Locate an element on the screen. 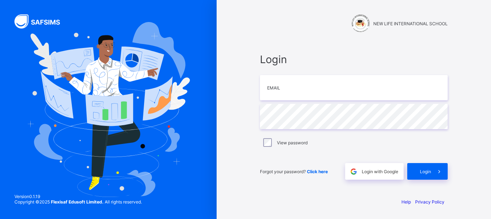  span: Copyright © 2025 All rights reserved. is located at coordinates (78, 202).